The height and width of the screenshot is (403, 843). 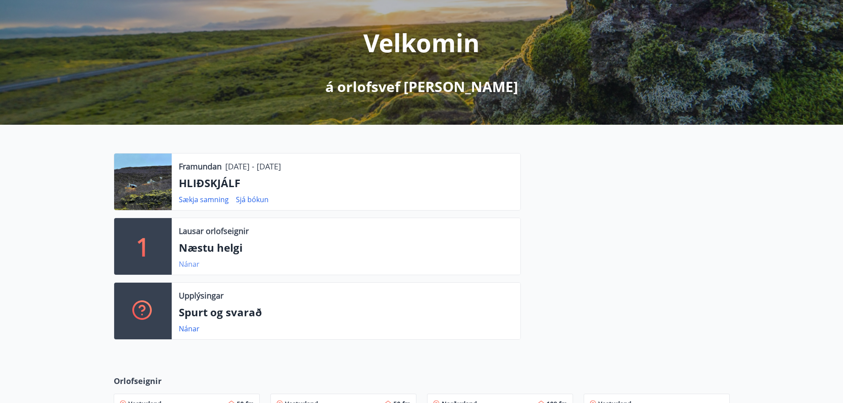 What do you see at coordinates (252, 200) in the screenshot?
I see `a: Sjá bókun` at bounding box center [252, 200].